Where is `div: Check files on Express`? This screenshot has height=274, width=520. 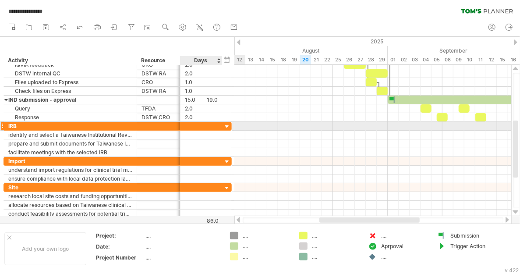 div: Check files on Express is located at coordinates (70, 91).